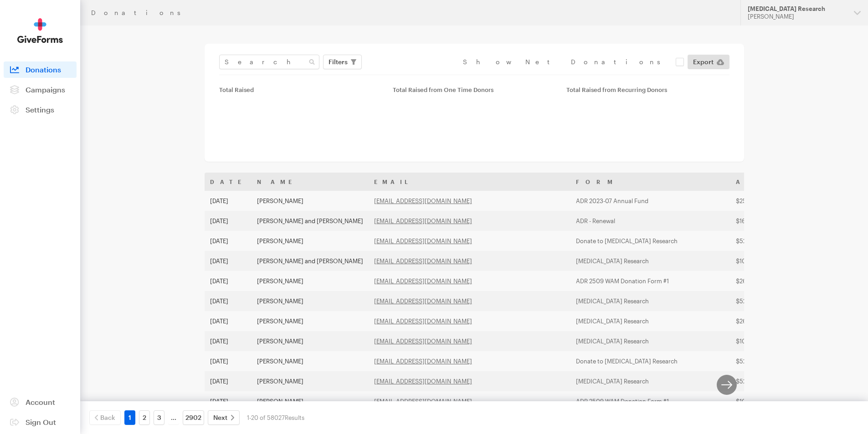 This screenshot has width=868, height=434. I want to click on a: 2902, so click(193, 418).